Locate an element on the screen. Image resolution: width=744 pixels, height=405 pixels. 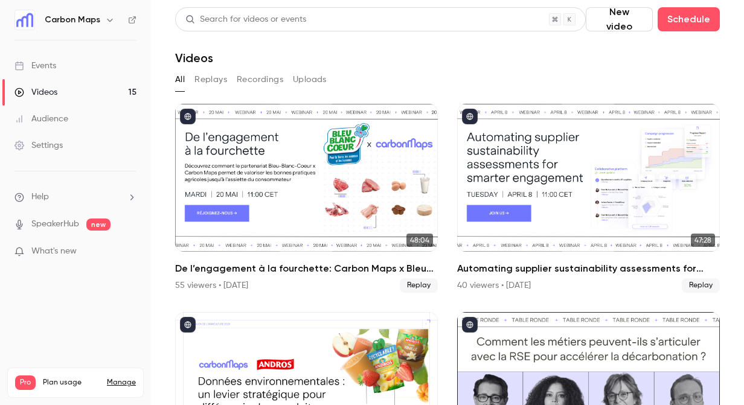
div: Events is located at coordinates (35, 66).